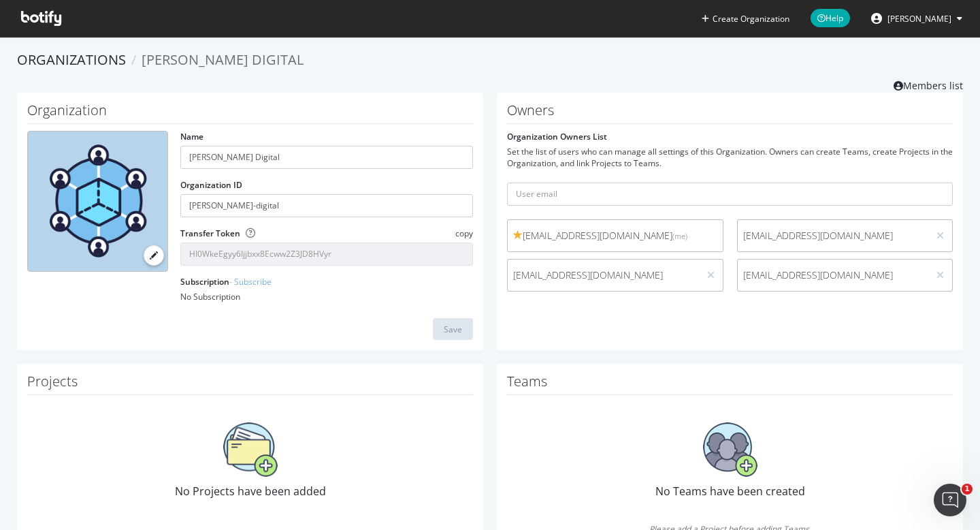  What do you see at coordinates (327, 205) in the screenshot?
I see `input: Organization ID` at bounding box center [327, 205].